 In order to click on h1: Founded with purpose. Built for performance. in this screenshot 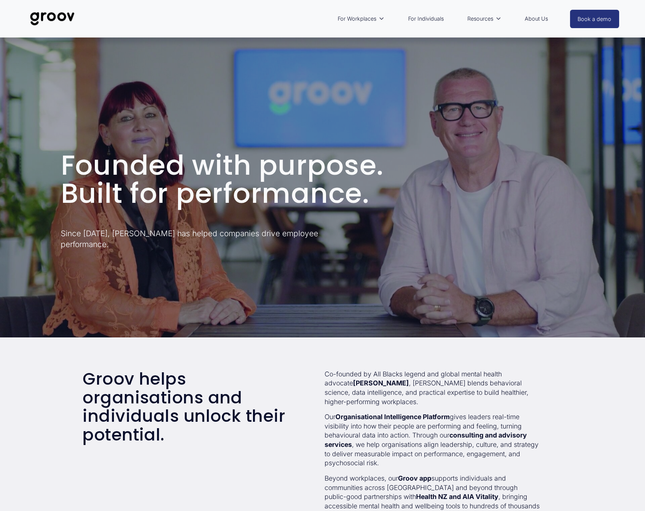, I will do `click(323, 179)`.